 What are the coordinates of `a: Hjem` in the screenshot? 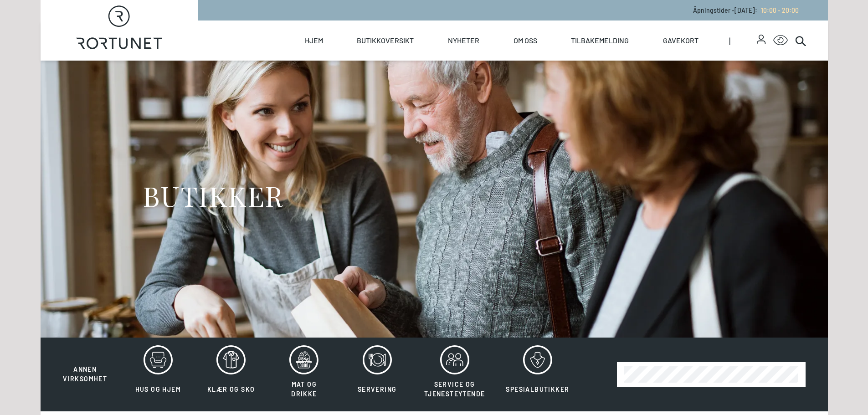 It's located at (314, 41).